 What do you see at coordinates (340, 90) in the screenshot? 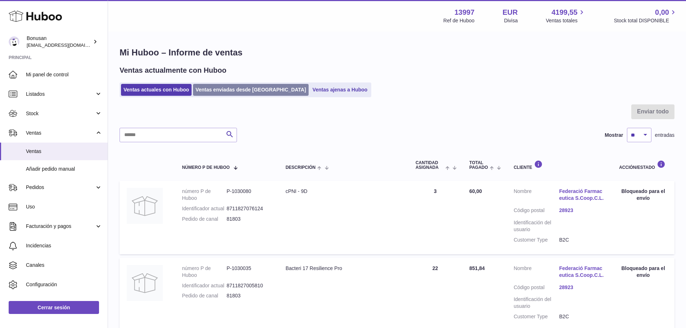
I see `a: Ventas ajenas a Huboo` at bounding box center [340, 90].